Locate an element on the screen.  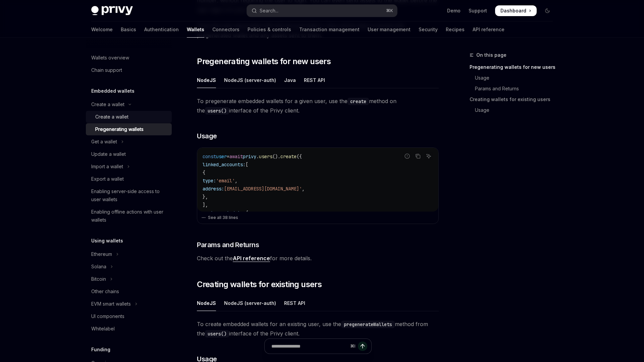
h5: Embedded wallets is located at coordinates (113, 91).